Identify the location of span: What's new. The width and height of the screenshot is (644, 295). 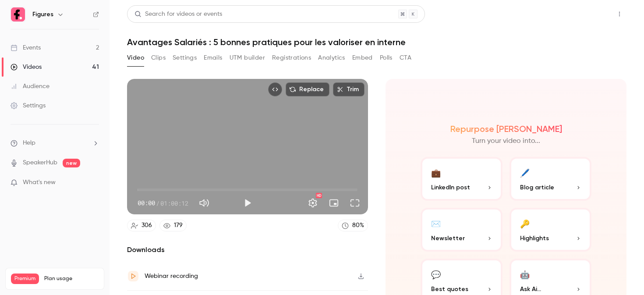
(39, 183).